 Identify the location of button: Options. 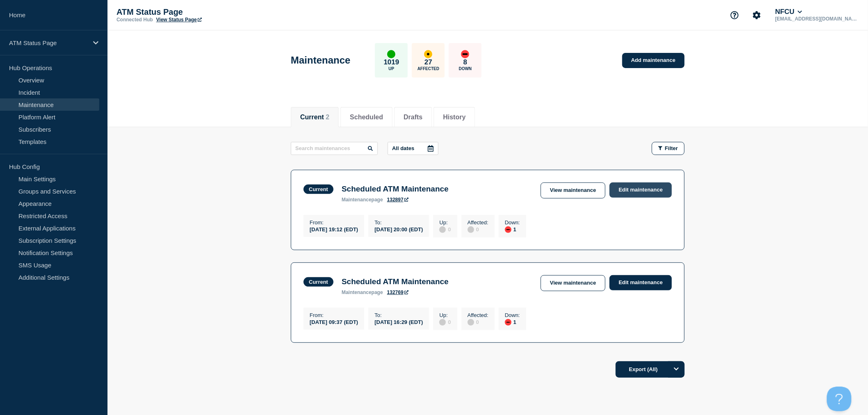
(677, 370).